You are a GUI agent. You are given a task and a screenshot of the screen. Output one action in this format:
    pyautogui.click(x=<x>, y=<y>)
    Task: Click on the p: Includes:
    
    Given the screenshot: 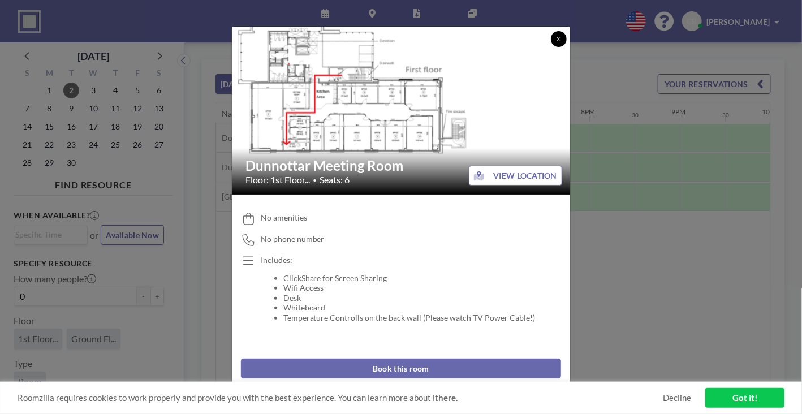 What is the action you would take?
    pyautogui.click(x=398, y=260)
    